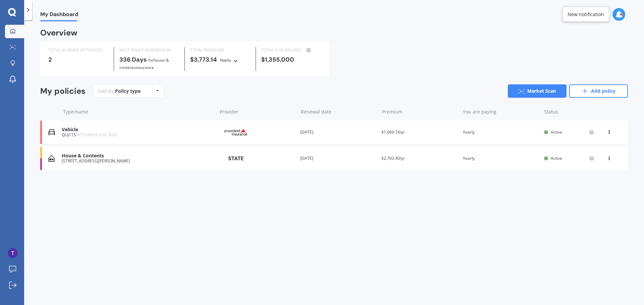  Describe the element at coordinates (51, 158) in the screenshot. I see `img: House & Contents` at that location.